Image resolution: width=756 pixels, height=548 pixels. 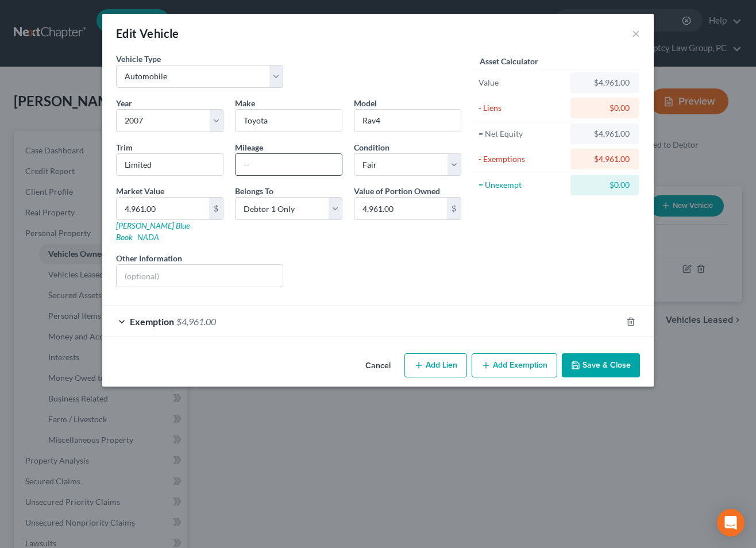 What do you see at coordinates (254, 191) in the screenshot?
I see `span: Belongs To` at bounding box center [254, 191].